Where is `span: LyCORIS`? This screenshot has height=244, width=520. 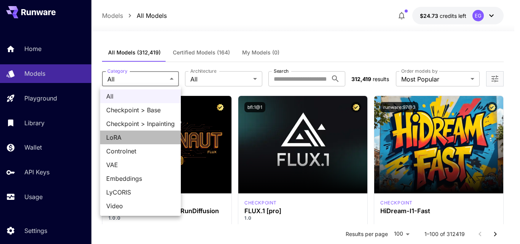 span: LyCORIS is located at coordinates (140, 192).